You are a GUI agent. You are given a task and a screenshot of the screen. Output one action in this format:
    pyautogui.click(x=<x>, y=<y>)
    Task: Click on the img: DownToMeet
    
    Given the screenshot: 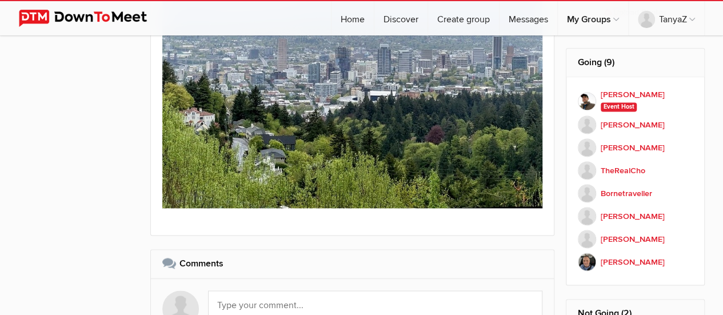 What is the action you would take?
    pyautogui.click(x=91, y=18)
    